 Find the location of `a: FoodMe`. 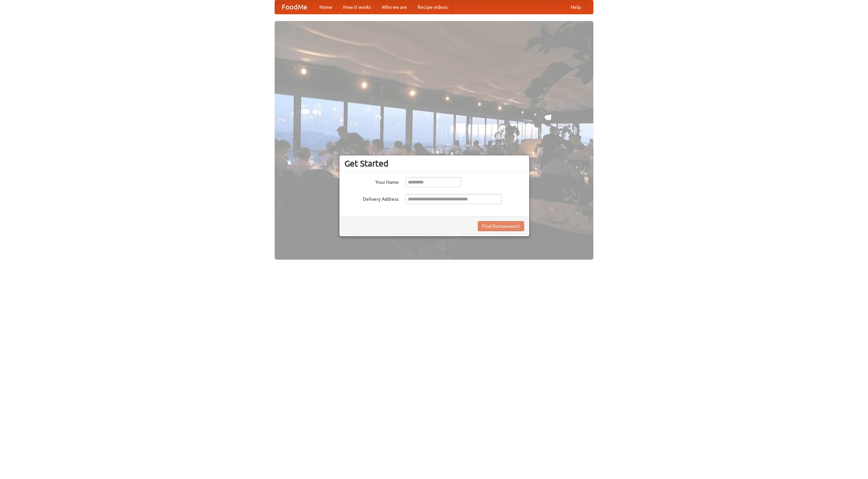

a: FoodMe is located at coordinates (294, 7).